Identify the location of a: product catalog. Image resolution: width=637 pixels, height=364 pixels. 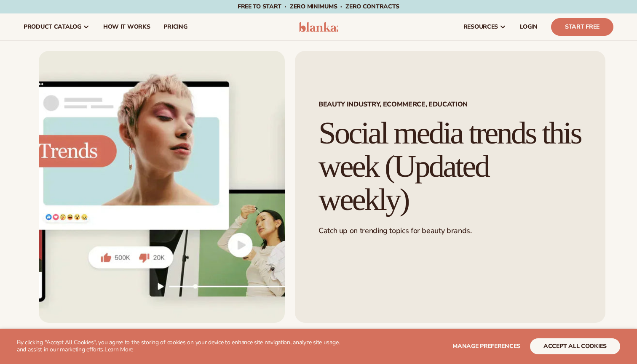
(57, 27).